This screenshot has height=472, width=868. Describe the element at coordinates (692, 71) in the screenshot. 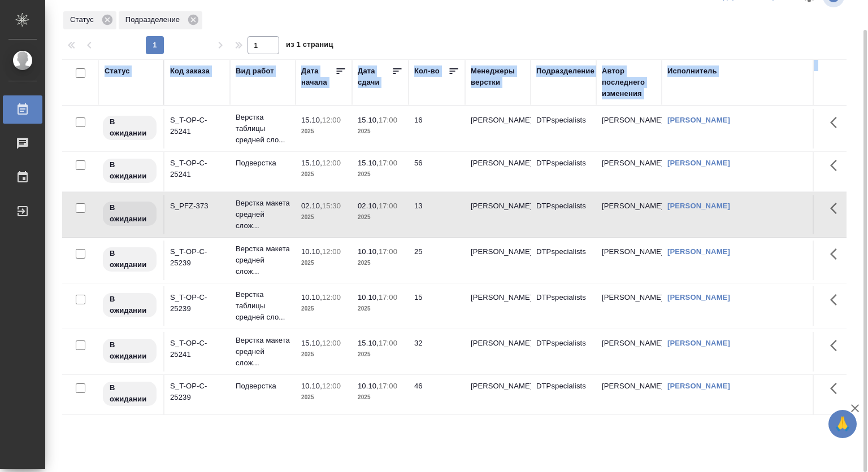

I see `div: Исполнитель` at that location.